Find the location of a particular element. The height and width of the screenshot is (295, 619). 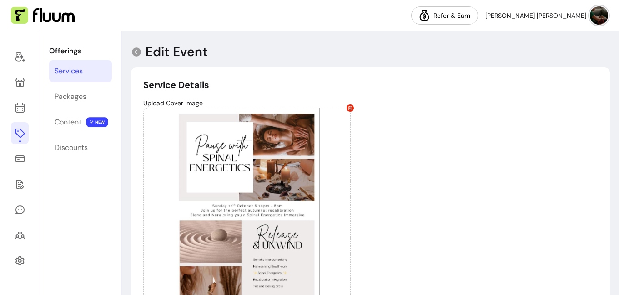

a: Packages is located at coordinates (81, 96).